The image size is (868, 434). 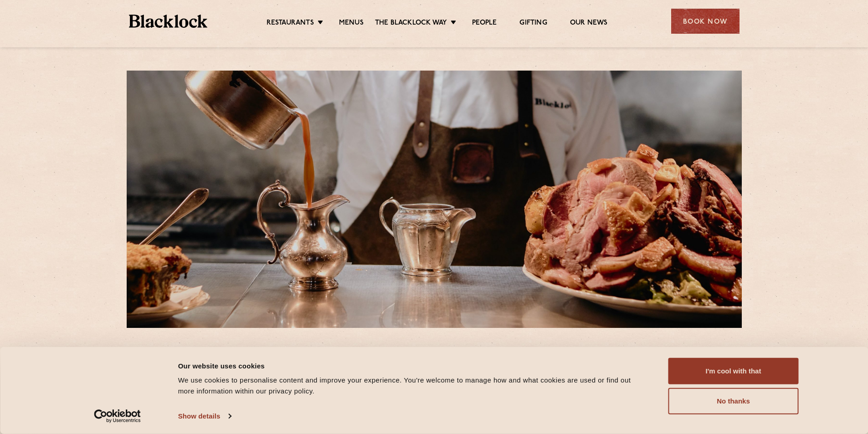 I want to click on button: No thanks, so click(x=734, y=401).